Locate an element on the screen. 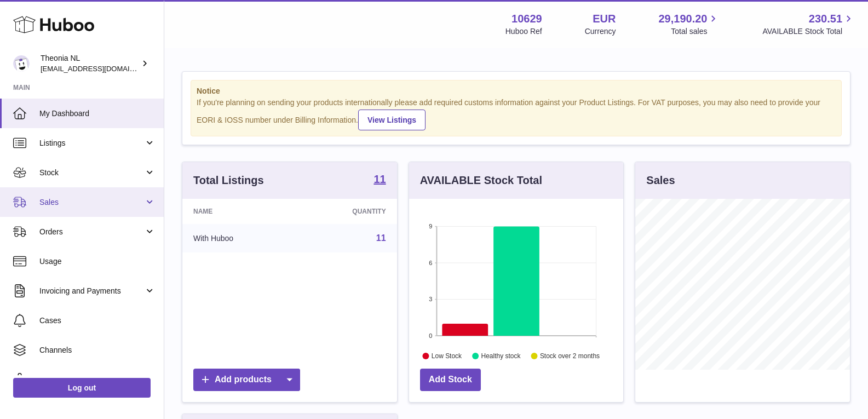 The image size is (868, 419). th: Name is located at coordinates (239, 212).